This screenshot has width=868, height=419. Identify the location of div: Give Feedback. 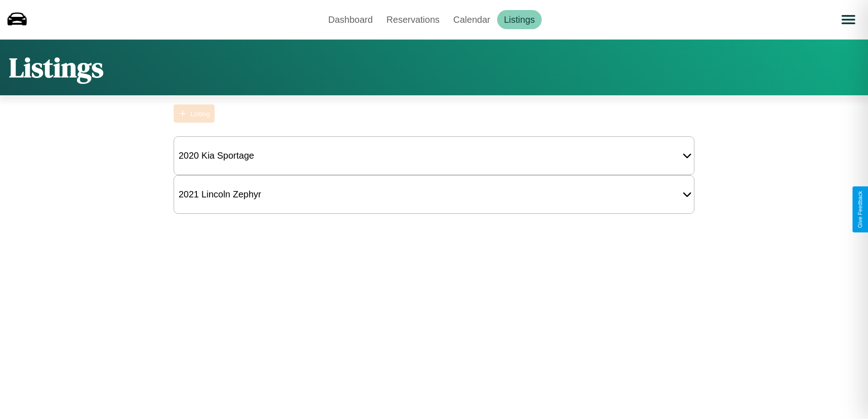
(861, 210).